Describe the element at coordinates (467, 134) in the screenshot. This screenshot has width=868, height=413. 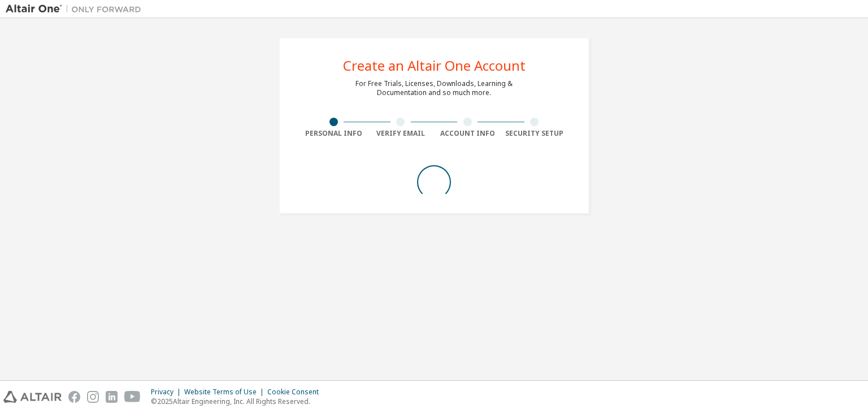
I see `div: Account Info` at that location.